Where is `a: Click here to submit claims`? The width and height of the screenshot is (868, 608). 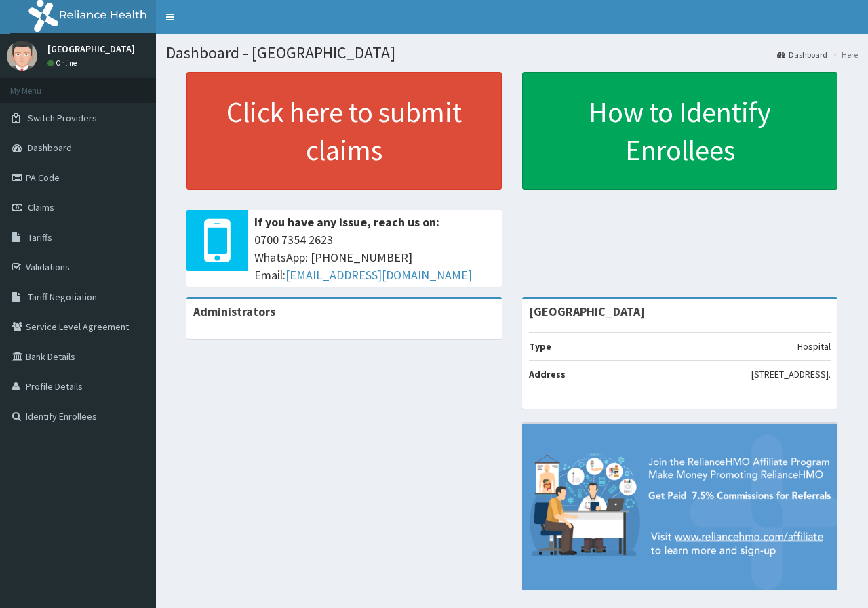
a: Click here to submit claims is located at coordinates (343, 131).